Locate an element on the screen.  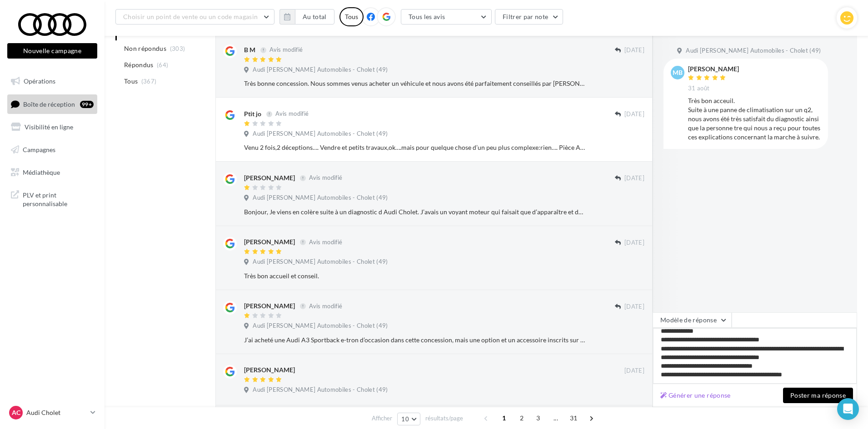
div: Ptit jo is located at coordinates (253, 114).